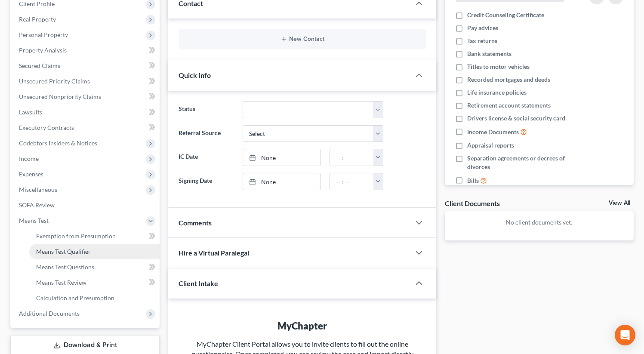 This screenshot has width=644, height=354. I want to click on span: Executory Contracts, so click(46, 127).